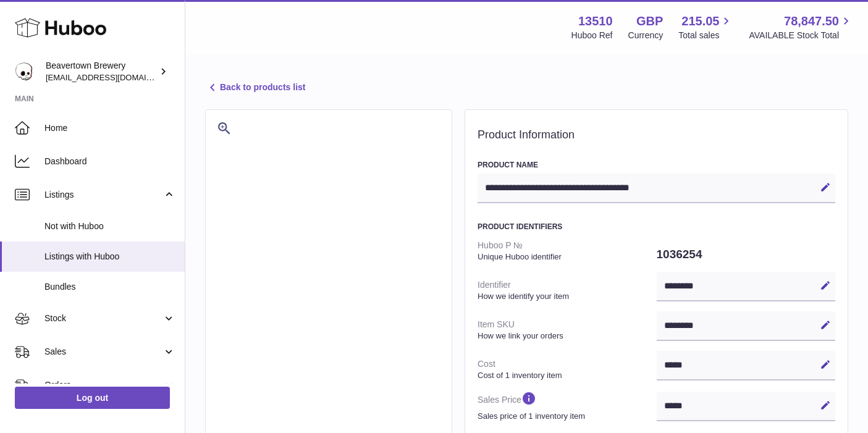 Image resolution: width=868 pixels, height=433 pixels. What do you see at coordinates (801, 36) in the screenshot?
I see `span: AVAILABLE Stock Total` at bounding box center [801, 36].